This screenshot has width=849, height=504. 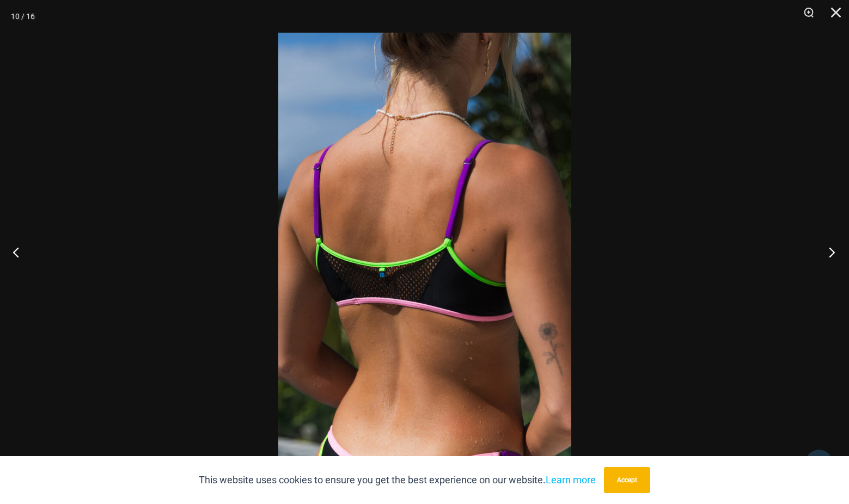 I want to click on button: Next, so click(x=829, y=252).